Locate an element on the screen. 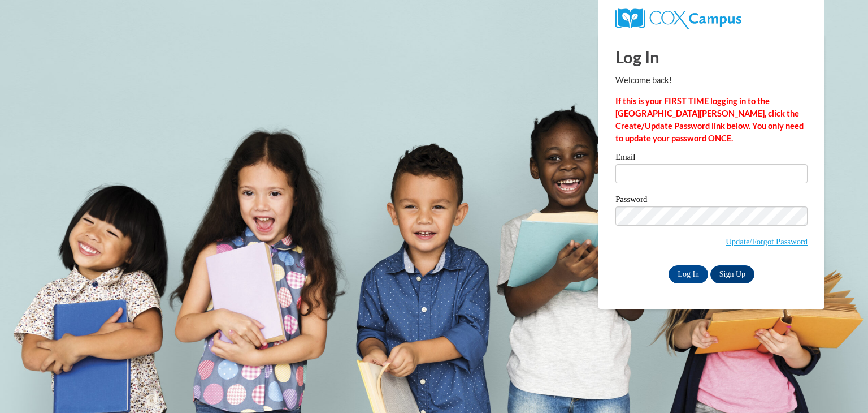 The width and height of the screenshot is (868, 413). label: Password is located at coordinates (712, 201).